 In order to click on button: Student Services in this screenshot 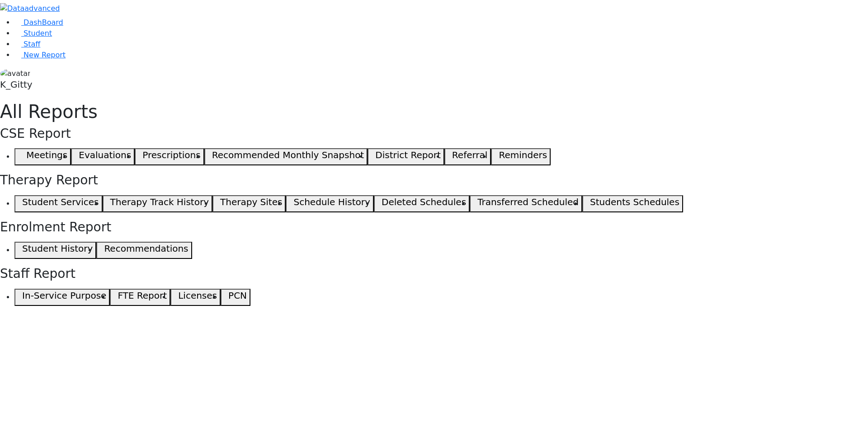, I will do `click(58, 204)`.